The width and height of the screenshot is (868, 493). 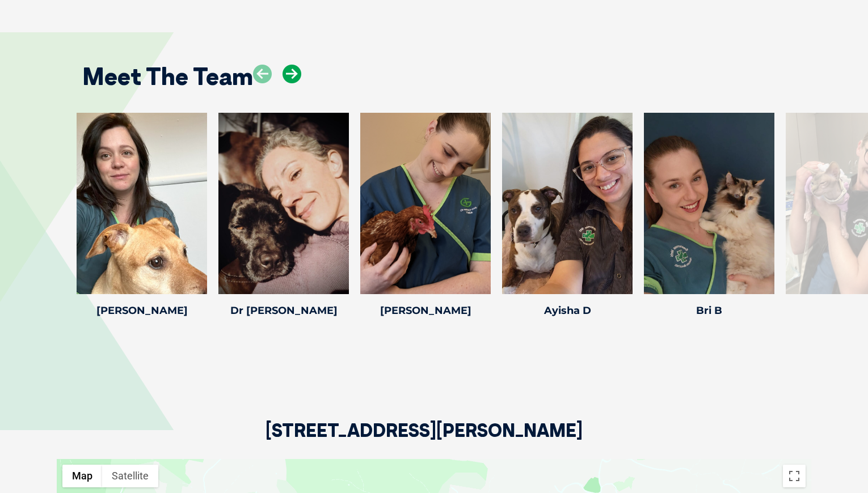 What do you see at coordinates (83, 476) in the screenshot?
I see `button: Show street map` at bounding box center [83, 476].